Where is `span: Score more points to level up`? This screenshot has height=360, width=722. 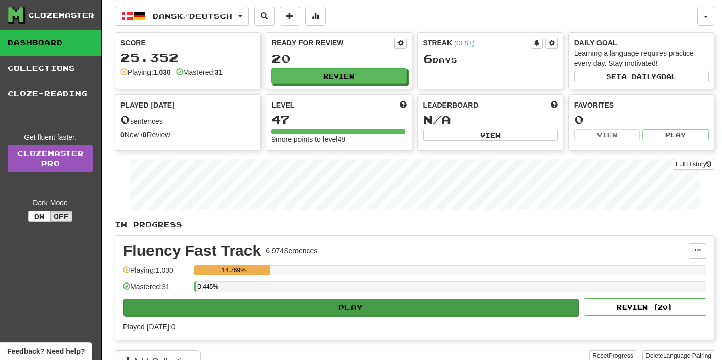
span: Score more points to level up is located at coordinates (403, 105).